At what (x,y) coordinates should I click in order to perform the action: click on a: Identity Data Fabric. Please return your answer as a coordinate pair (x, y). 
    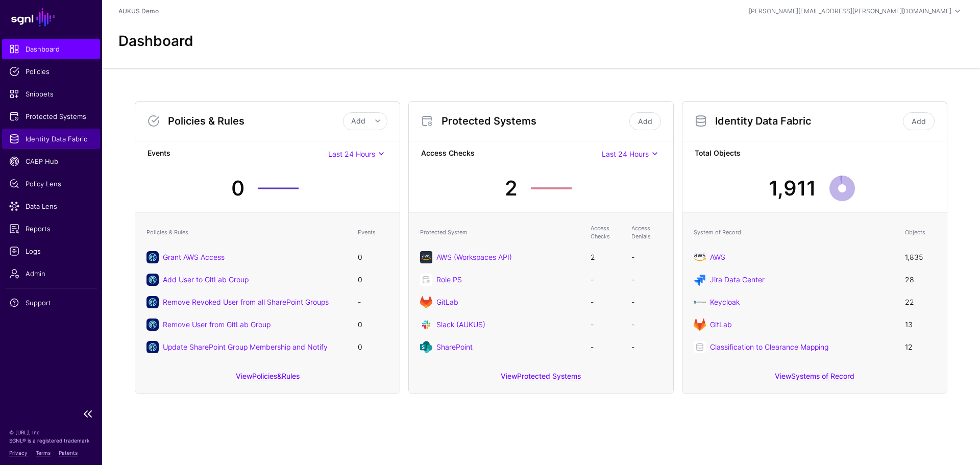
    Looking at the image, I should click on (51, 139).